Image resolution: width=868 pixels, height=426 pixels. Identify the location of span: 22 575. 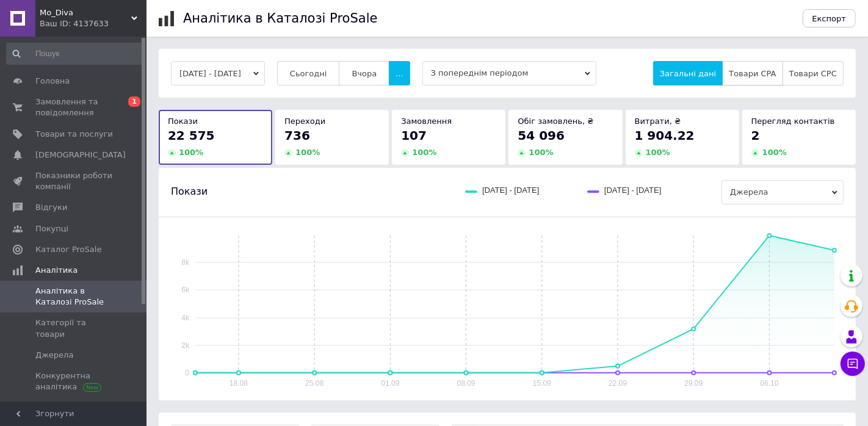
(191, 135).